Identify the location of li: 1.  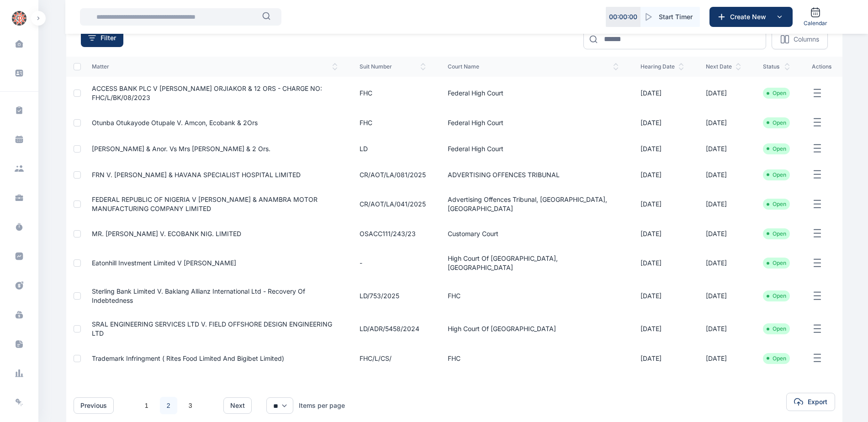
(146, 406).